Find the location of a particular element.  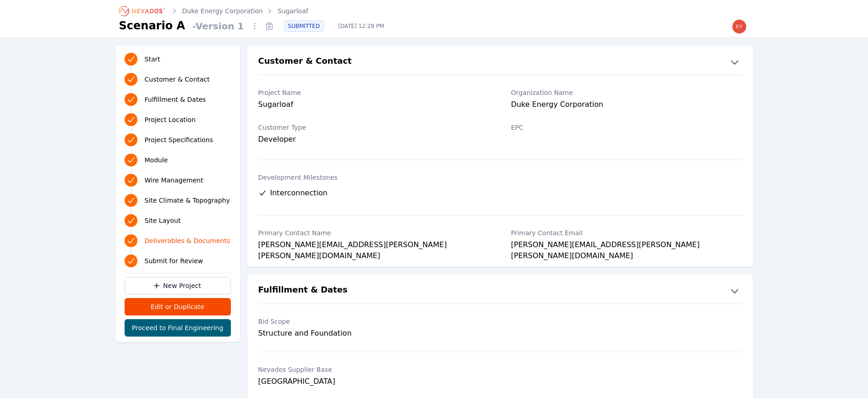

span: Project Location is located at coordinates (170, 119).